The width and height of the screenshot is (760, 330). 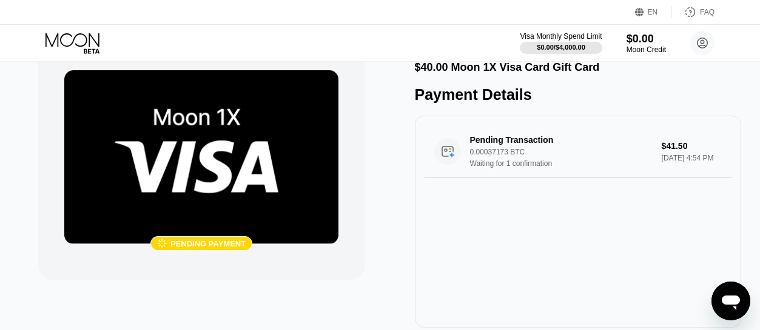 I want to click on div: Pending Transaction, so click(x=561, y=140).